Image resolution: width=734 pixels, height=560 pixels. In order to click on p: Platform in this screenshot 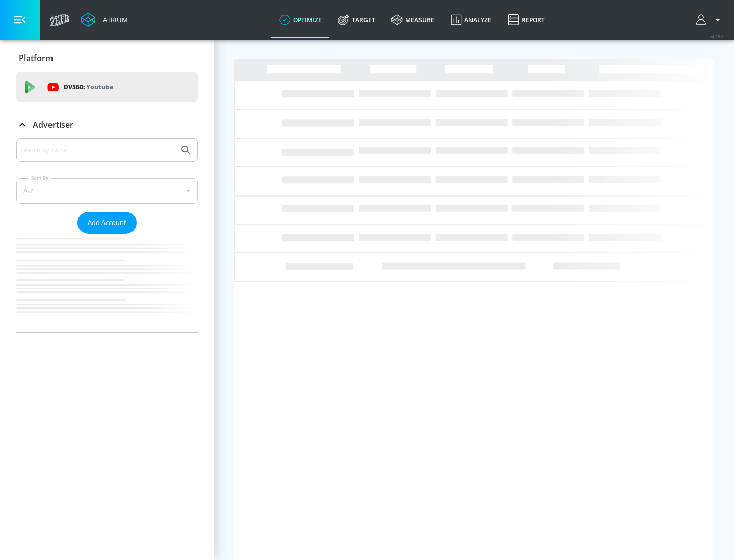, I will do `click(35, 58)`.